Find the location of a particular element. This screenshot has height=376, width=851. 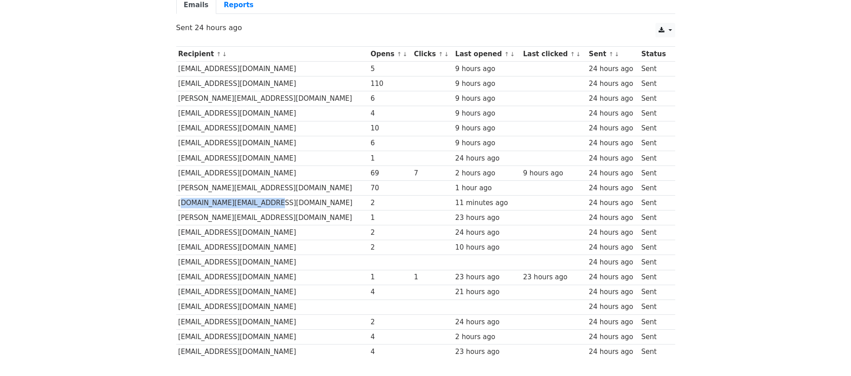

th: Last clicked is located at coordinates (554, 54).